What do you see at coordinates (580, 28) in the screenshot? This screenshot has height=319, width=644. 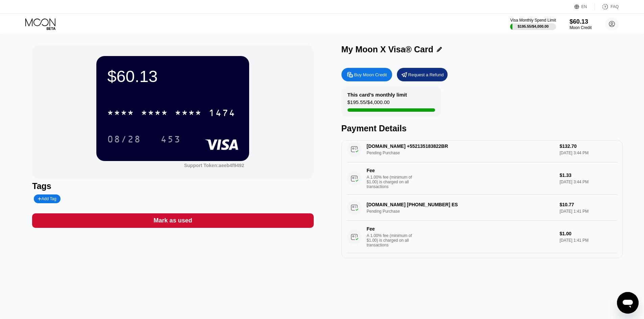 I see `div: Moon Credit` at bounding box center [580, 28].